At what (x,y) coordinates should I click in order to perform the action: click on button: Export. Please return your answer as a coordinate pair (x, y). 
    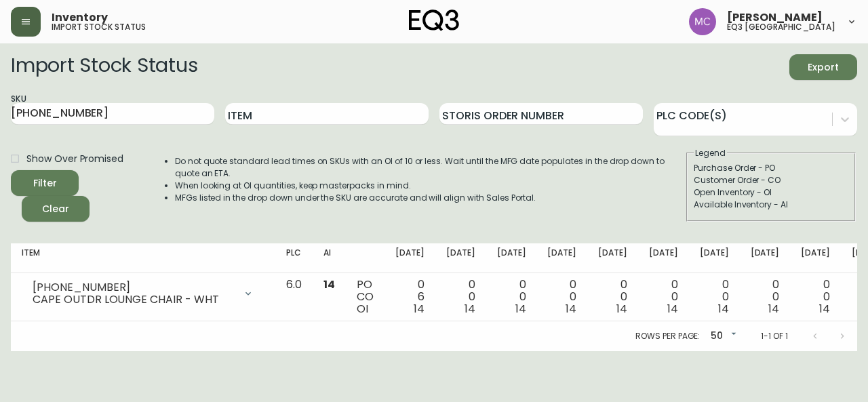
    Looking at the image, I should click on (823, 67).